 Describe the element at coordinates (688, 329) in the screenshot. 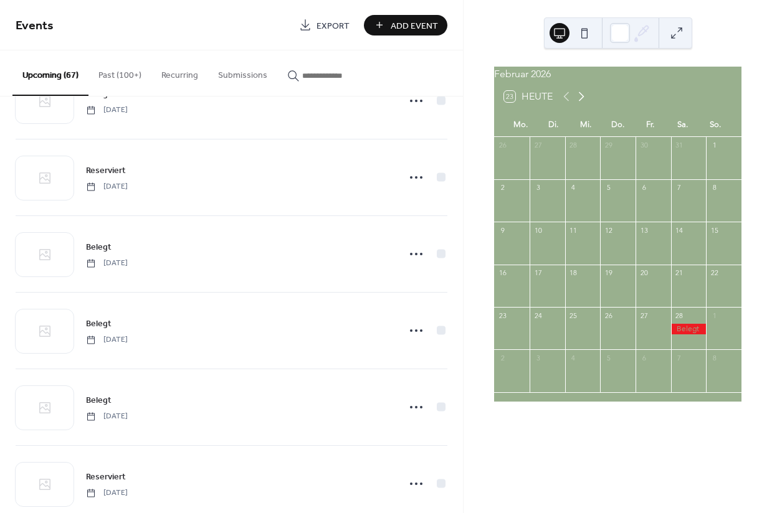

I see `div: Belegt` at that location.